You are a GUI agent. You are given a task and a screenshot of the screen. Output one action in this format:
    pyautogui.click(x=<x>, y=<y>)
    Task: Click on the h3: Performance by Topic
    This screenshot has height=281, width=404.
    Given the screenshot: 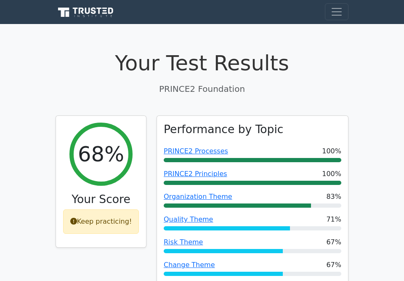 What is the action you would take?
    pyautogui.click(x=223, y=129)
    